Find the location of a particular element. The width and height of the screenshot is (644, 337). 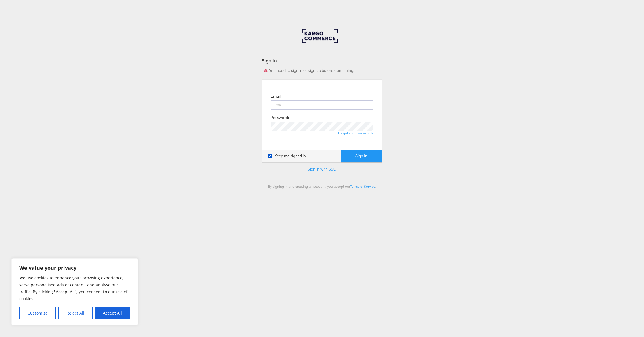

a: Terms of Service is located at coordinates (363, 187).